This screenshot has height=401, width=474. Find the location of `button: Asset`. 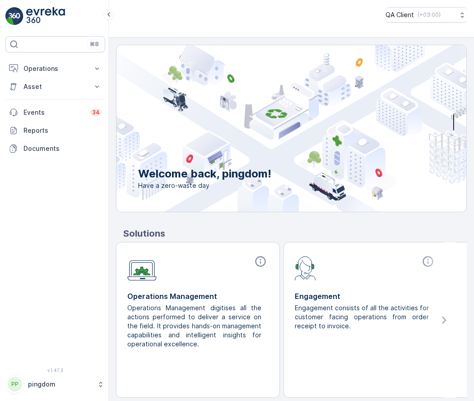

button: Asset is located at coordinates (55, 87).